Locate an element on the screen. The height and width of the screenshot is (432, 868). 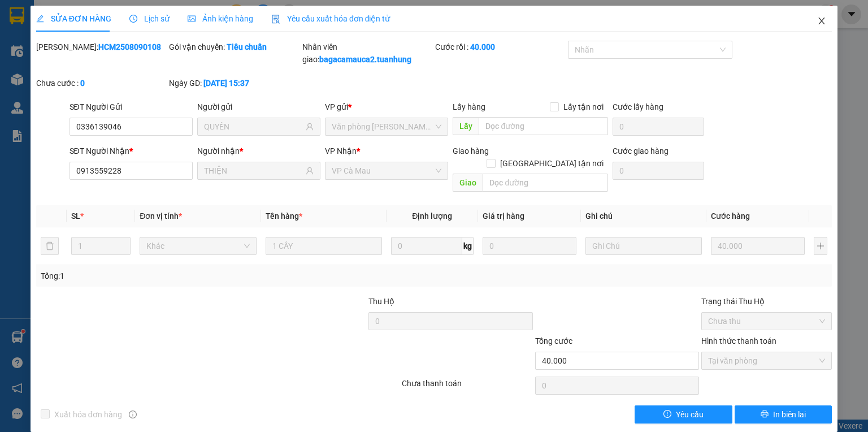
span: Lấy is located at coordinates (466, 126).